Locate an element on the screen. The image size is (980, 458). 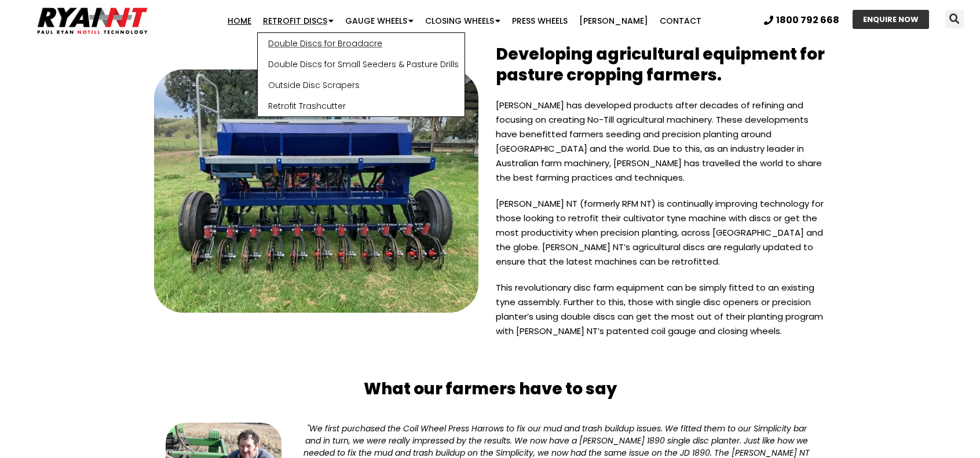
span: ENQUIRE NOW is located at coordinates (890, 20).